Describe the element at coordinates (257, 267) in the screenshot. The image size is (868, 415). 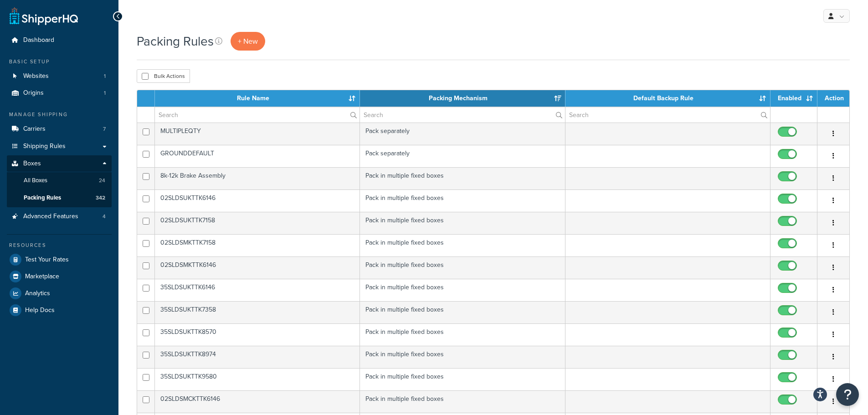
I see `td: 02SLDSMKTTK6146` at that location.